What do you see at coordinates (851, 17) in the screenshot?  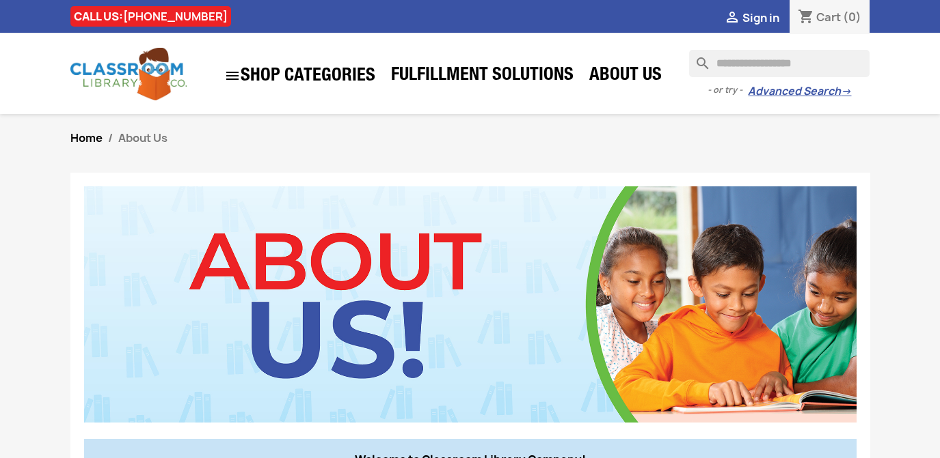 I see `span: (0)` at bounding box center [851, 17].